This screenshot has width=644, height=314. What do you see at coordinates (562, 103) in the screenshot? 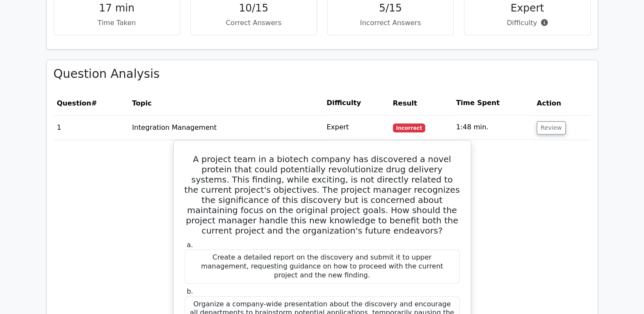
I see `th: Action` at bounding box center [562, 103].